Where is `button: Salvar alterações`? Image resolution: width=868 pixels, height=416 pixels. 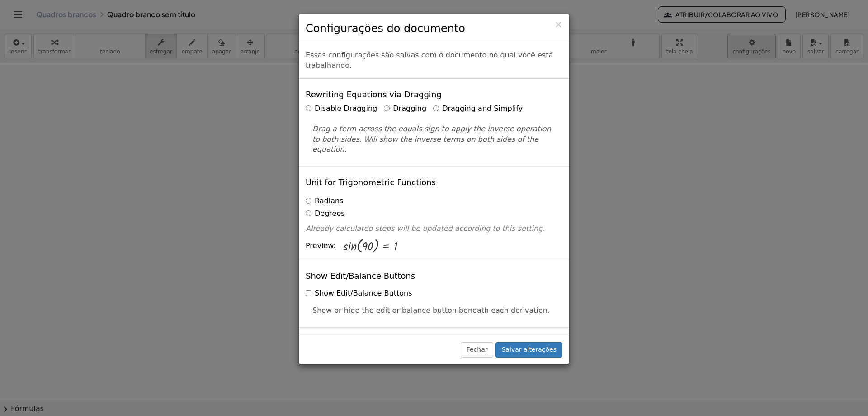 button: Salvar alterações is located at coordinates (529, 350).